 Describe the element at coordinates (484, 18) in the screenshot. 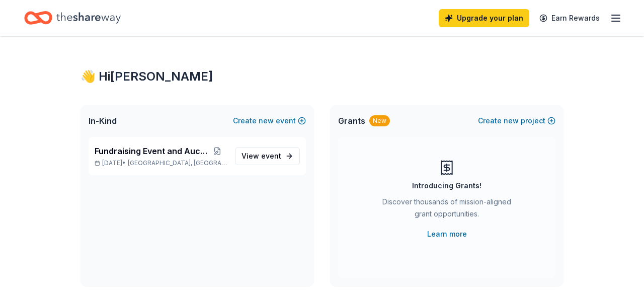

I see `a: Upgrade your plan` at that location.